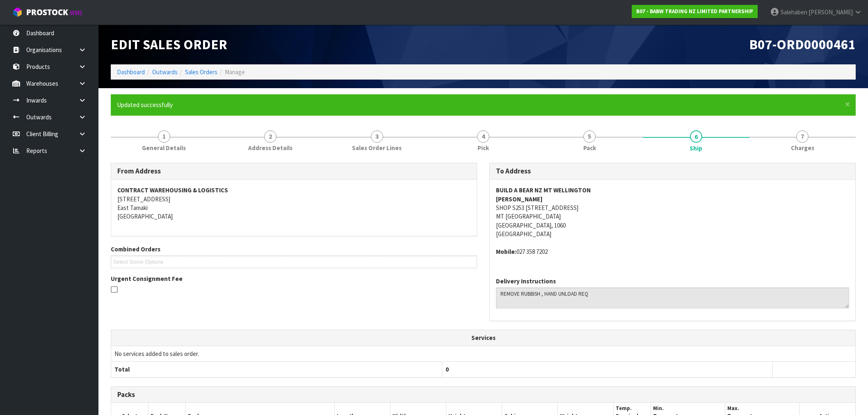 The height and width of the screenshot is (415, 868). What do you see at coordinates (169, 44) in the screenshot?
I see `span: Edit Sales Order` at bounding box center [169, 44].